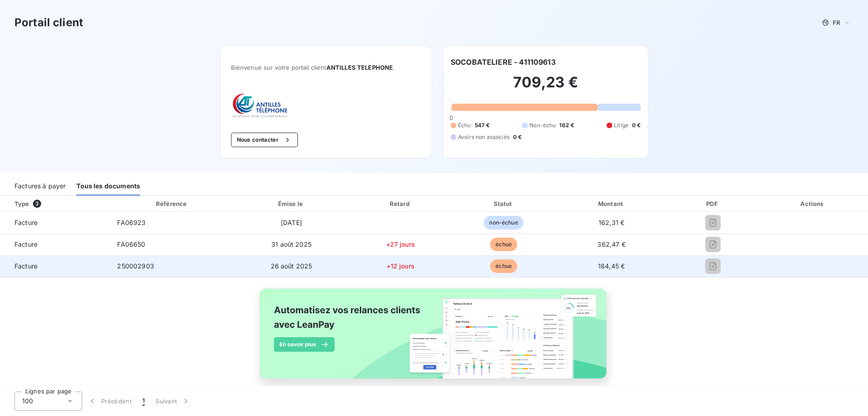  I want to click on span: Litige, so click(621, 125).